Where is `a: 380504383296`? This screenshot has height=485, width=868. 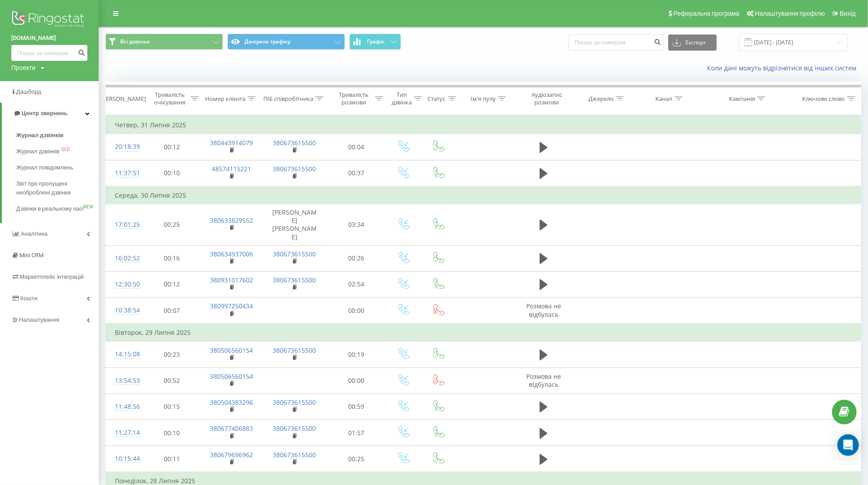
a: 380504383296 is located at coordinates (232, 402).